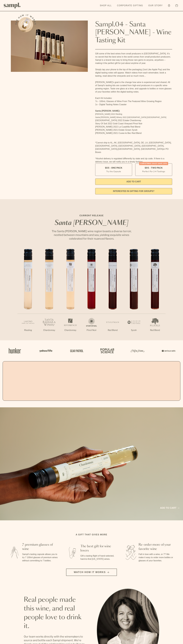 The image size is (183, 644). What do you see at coordinates (98, 549) in the screenshot?
I see `h3: The best gift for wine lovers` at bounding box center [98, 549].